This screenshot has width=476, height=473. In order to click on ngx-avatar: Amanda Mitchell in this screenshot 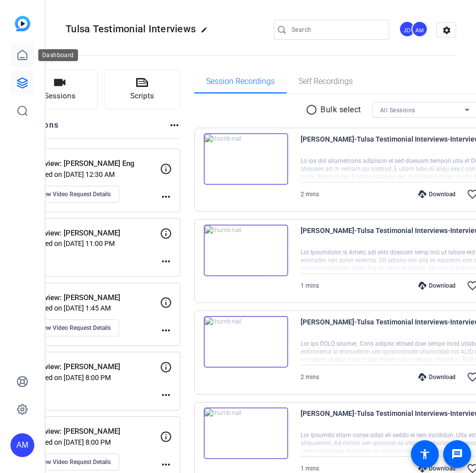, I will do `click(420, 29)`.